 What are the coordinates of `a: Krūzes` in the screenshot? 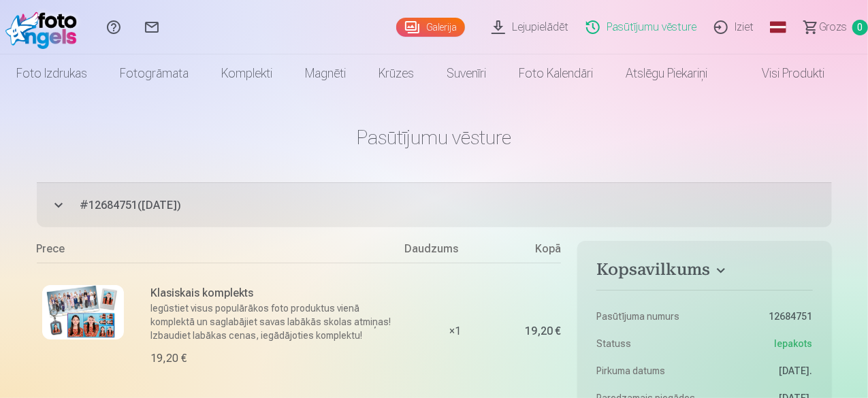 It's located at (396, 74).